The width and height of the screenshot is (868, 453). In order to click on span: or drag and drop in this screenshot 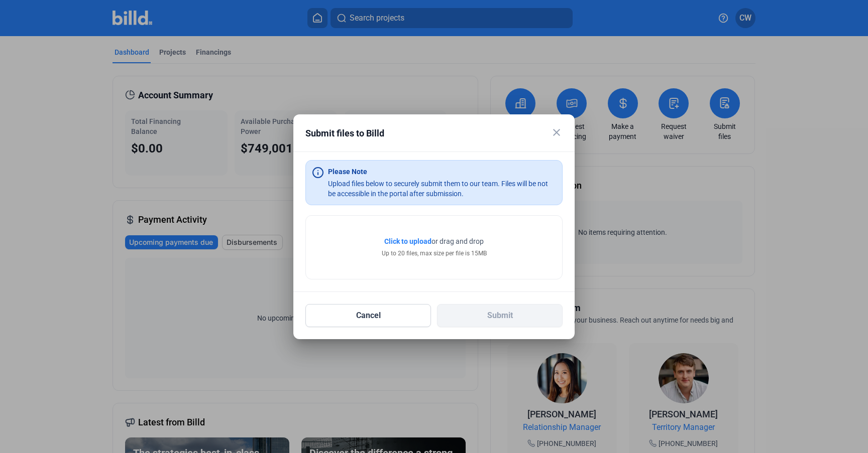, I will do `click(458, 242)`.